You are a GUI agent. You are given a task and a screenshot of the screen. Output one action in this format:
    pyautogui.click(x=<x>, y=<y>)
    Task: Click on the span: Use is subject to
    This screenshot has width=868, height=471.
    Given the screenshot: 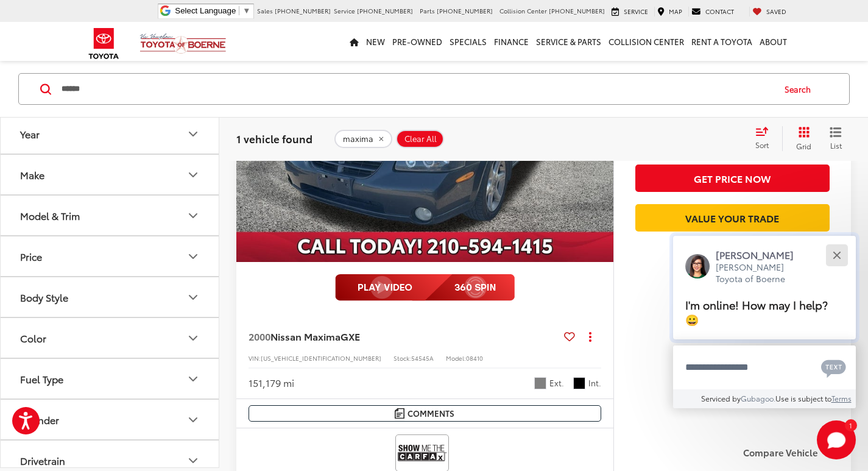 What is the action you would take?
    pyautogui.click(x=804, y=398)
    